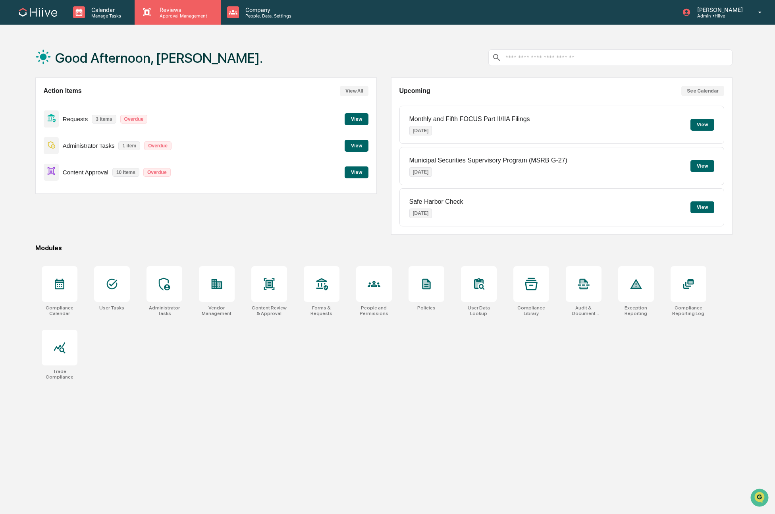 The height and width of the screenshot is (514, 775). Describe the element at coordinates (140, 68) in the screenshot. I see `button: Start new chat` at that location.